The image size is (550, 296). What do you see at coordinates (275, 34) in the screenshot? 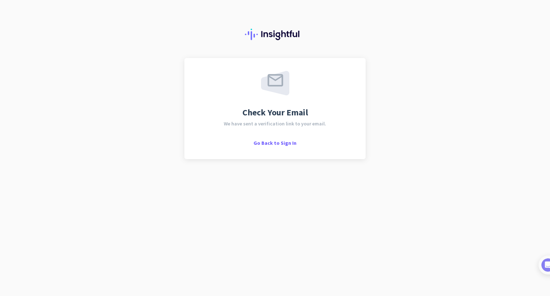
I see `img: Insightful` at bounding box center [275, 34].